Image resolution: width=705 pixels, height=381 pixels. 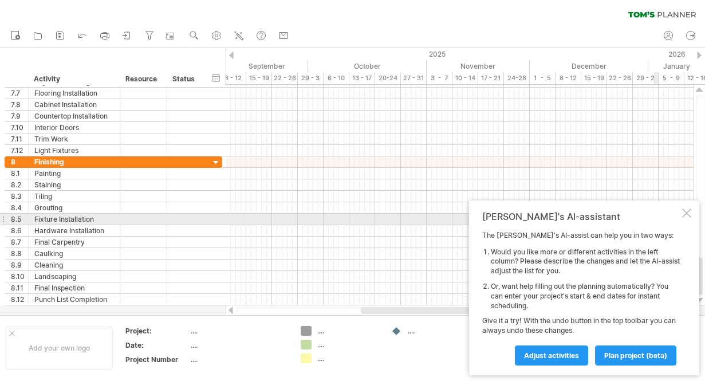 I want to click on div: 13 - 17, so click(x=362, y=78).